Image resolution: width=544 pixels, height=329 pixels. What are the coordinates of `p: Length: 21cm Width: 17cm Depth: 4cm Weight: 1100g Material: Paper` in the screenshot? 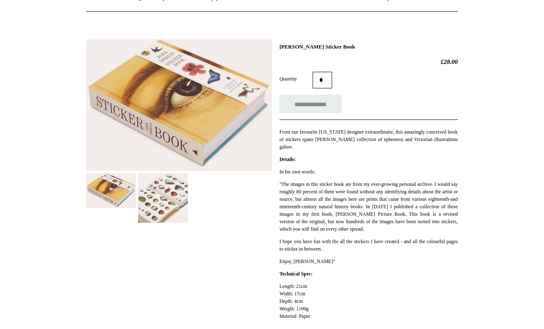 It's located at (368, 301).